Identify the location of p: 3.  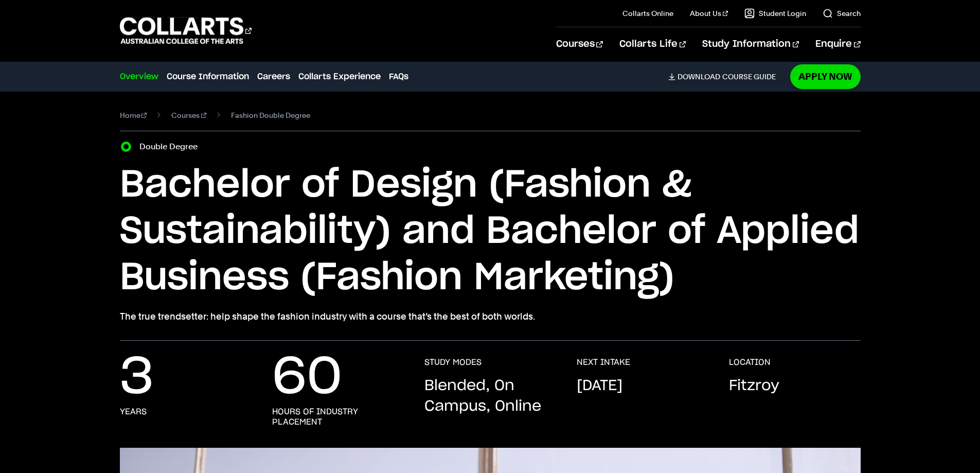
(137, 378).